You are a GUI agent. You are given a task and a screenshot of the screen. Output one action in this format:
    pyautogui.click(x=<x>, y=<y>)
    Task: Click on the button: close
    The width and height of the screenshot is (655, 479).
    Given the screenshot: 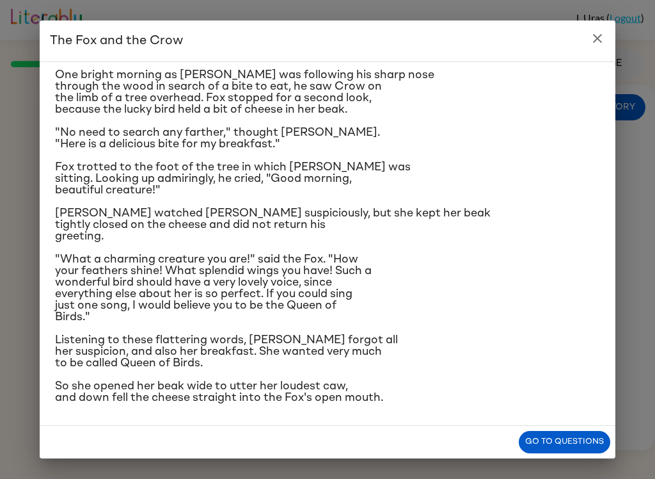 What is the action you would take?
    pyautogui.click(x=598, y=38)
    